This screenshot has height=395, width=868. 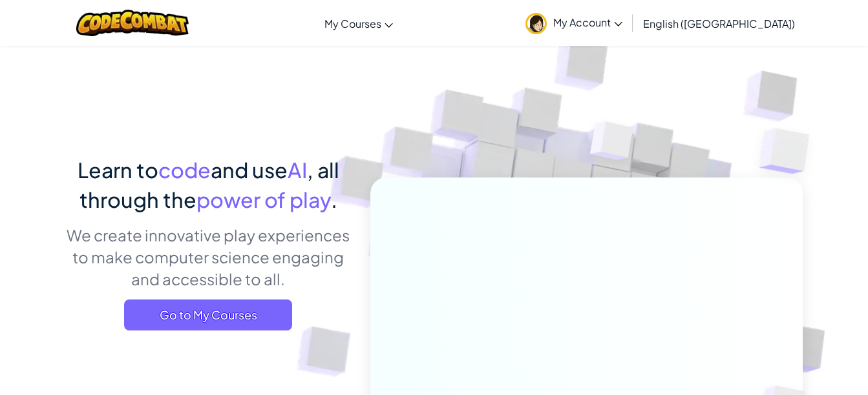 What do you see at coordinates (574, 23) in the screenshot?
I see `a: My Account` at bounding box center [574, 23].